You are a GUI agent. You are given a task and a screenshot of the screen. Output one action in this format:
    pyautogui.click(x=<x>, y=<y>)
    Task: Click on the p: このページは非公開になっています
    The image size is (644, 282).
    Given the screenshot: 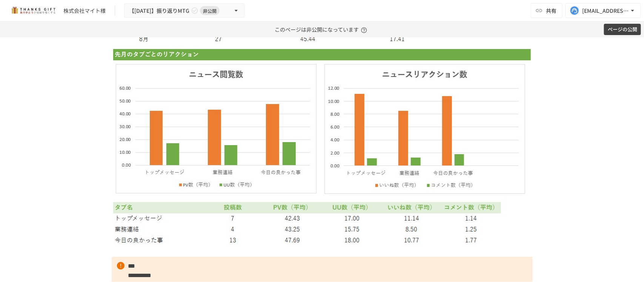 What is the action you would take?
    pyautogui.click(x=322, y=30)
    